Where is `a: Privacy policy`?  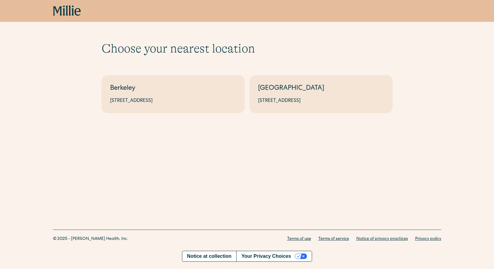 a: Privacy policy is located at coordinates (428, 239).